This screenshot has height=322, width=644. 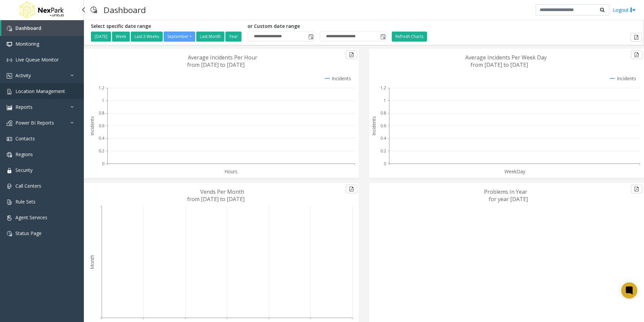 What do you see at coordinates (92, 261) in the screenshot?
I see `text: Month` at bounding box center [92, 261].